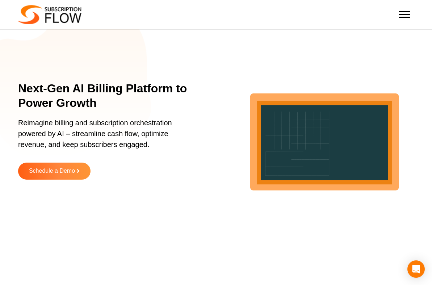 The width and height of the screenshot is (432, 285). What do you see at coordinates (52, 171) in the screenshot?
I see `span: Schedule a Demo` at bounding box center [52, 171].